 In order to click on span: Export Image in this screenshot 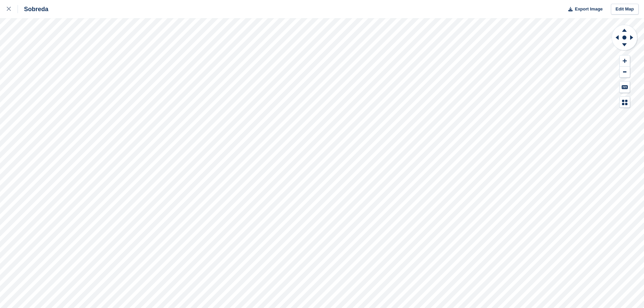, I will do `click(589, 9)`.